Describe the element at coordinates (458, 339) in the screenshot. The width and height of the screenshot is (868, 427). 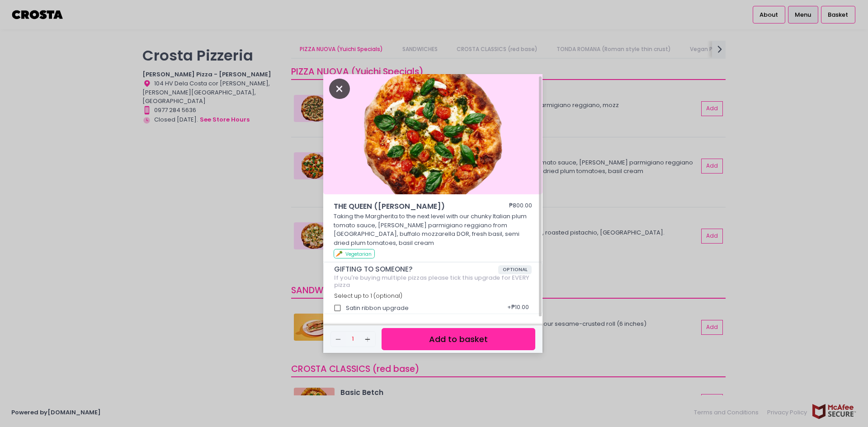
I see `button: Add to basket` at that location.